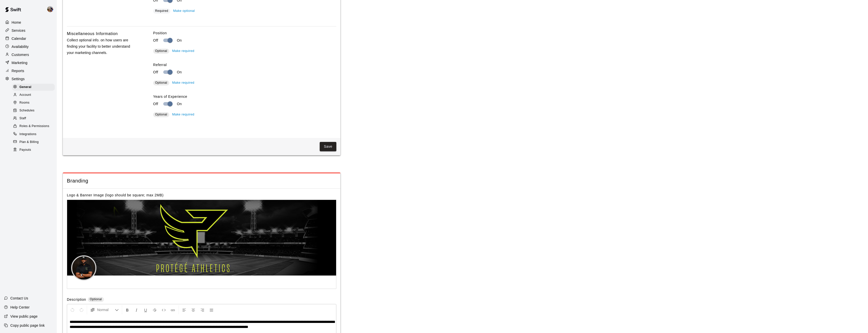 This screenshot has height=333, width=868. Describe the element at coordinates (34, 95) in the screenshot. I see `div: Account` at that location.